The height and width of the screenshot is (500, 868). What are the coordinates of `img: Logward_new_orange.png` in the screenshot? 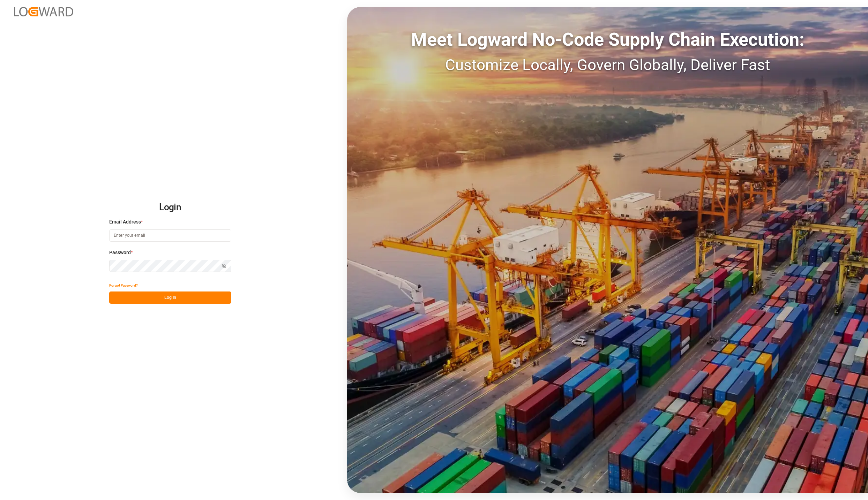 It's located at (43, 12).